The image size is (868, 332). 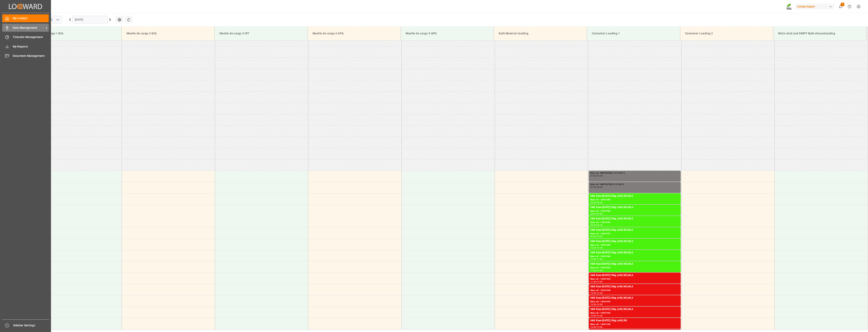 What do you see at coordinates (635, 268) in the screenshot?
I see `div: Main ref : 14051602` at bounding box center [635, 268].